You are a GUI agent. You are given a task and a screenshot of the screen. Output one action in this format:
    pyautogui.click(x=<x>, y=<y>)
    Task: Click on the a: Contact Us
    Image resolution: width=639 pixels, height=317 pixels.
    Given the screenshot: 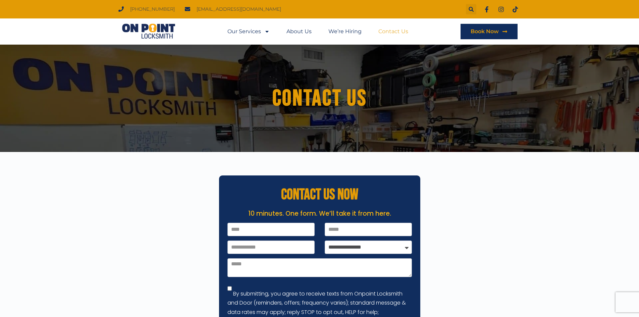 What is the action you would take?
    pyautogui.click(x=393, y=32)
    